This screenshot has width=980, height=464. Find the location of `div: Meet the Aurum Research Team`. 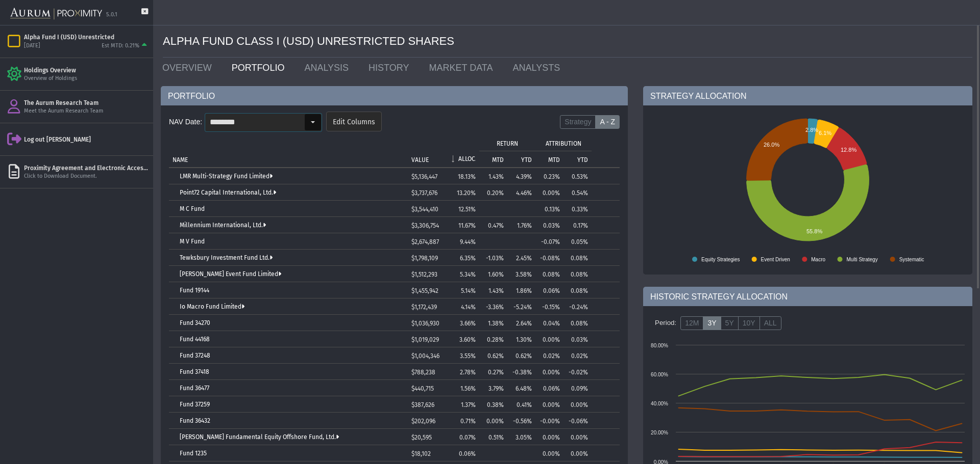

div: Meet the Aurum Research Team is located at coordinates (86, 111).